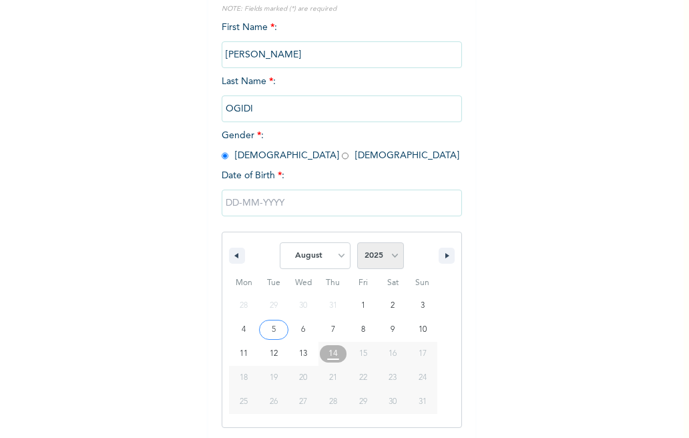 The image size is (689, 438). I want to click on button: 29, so click(363, 402).